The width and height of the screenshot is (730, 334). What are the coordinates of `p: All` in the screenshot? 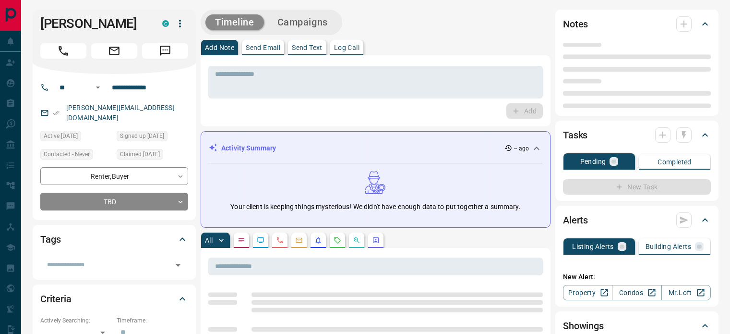 It's located at (209, 240).